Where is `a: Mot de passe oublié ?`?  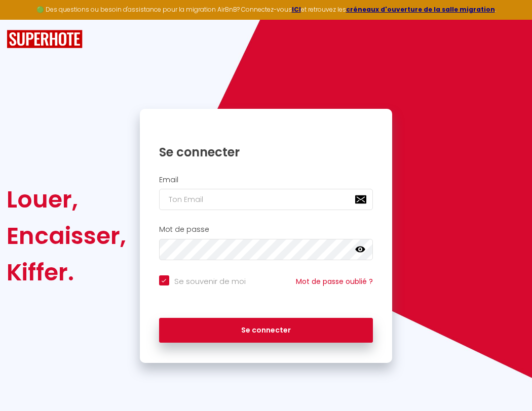
a: Mot de passe oublié ? is located at coordinates (334, 281).